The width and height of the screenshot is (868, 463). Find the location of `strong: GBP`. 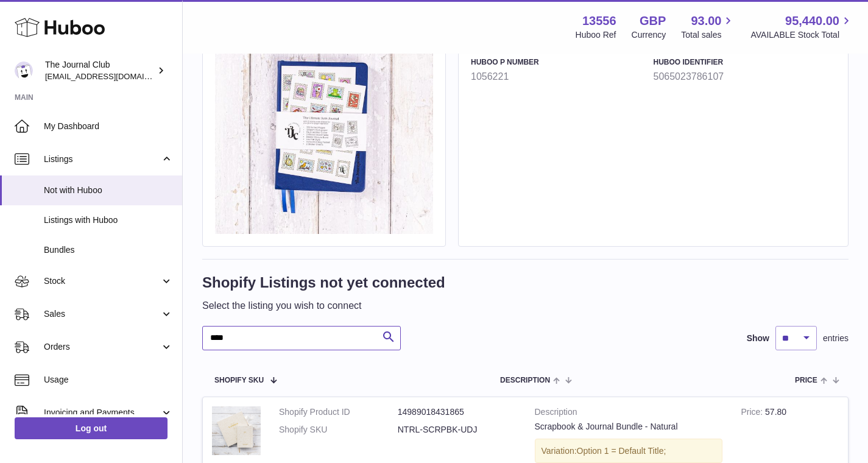

strong: GBP is located at coordinates (652, 21).